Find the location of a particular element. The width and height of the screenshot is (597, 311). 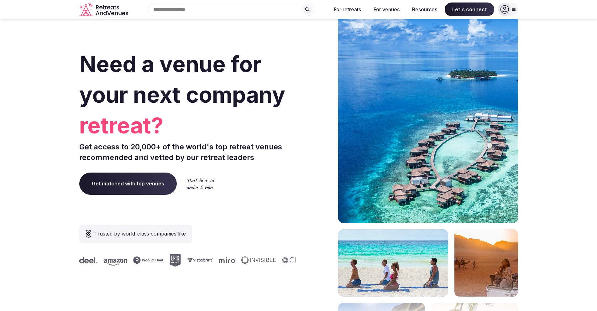

svg: Retreats and Venues company logo is located at coordinates (104, 9).